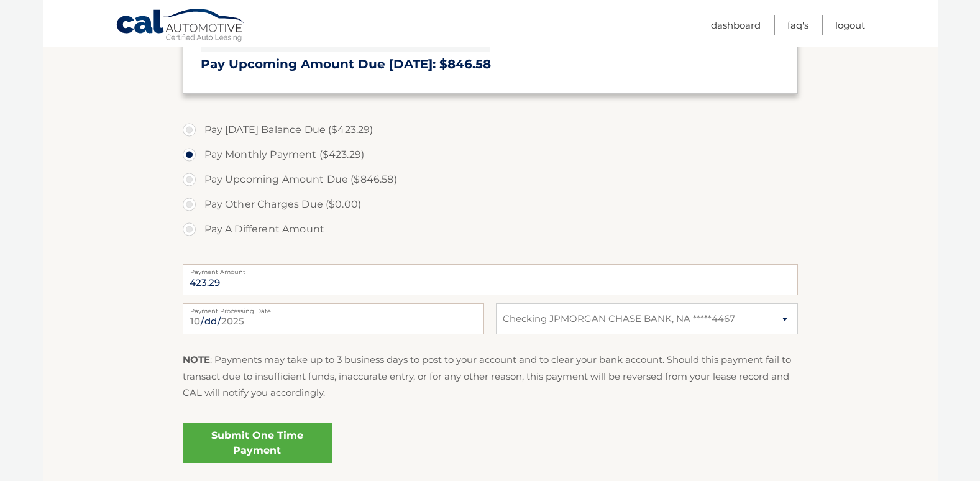  Describe the element at coordinates (491, 154) in the screenshot. I see `label: Pay Monthly Payment ($423.29)` at that location.